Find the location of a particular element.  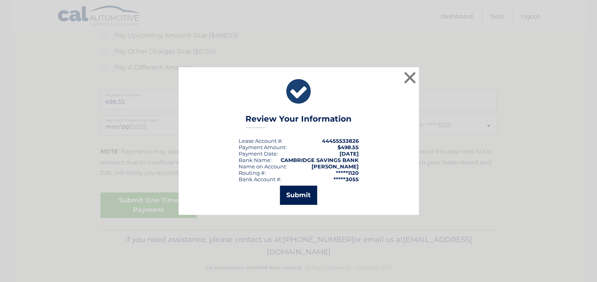

h3: Review Your Information is located at coordinates (298, 121).